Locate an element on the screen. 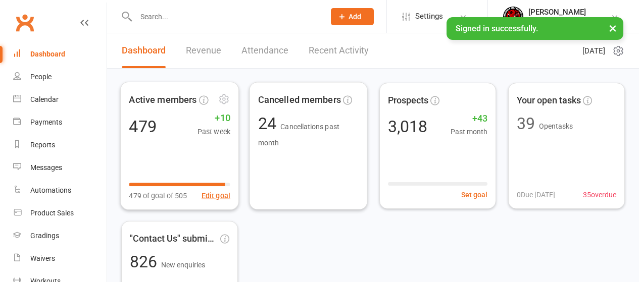 This screenshot has height=282, width=639. span: Cancelled members is located at coordinates (299, 99).